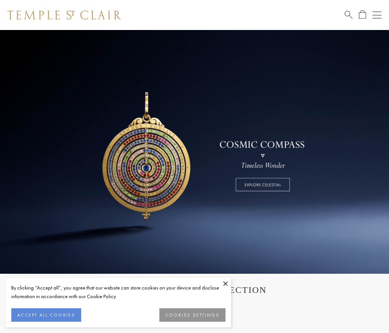 This screenshot has width=389, height=333. Describe the element at coordinates (376, 15) in the screenshot. I see `button: Open navigation` at that location.